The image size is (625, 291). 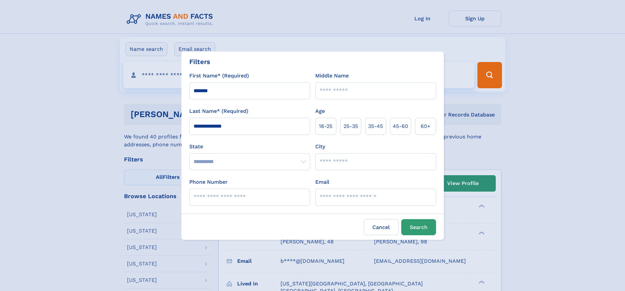 What do you see at coordinates (219, 111) in the screenshot?
I see `label: Last Name* (Required)` at bounding box center [219, 111].